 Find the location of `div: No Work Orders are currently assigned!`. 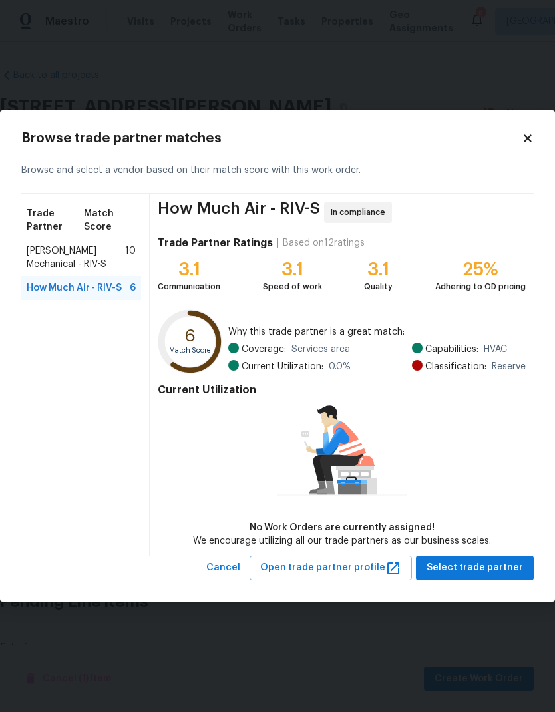

div: No Work Orders are currently assigned! is located at coordinates (342, 528).